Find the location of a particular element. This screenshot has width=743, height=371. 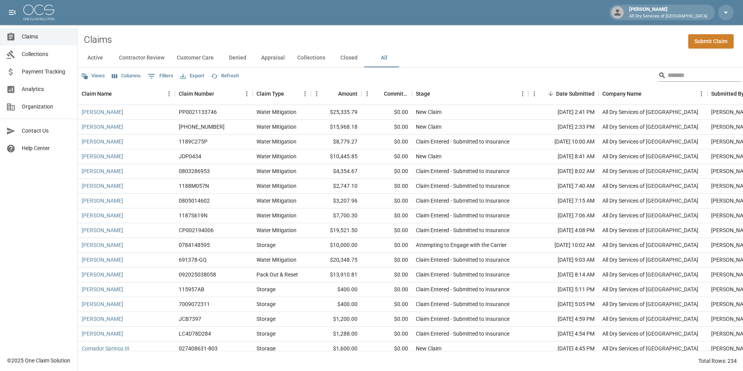

div: $8,779.27 is located at coordinates (336, 142).